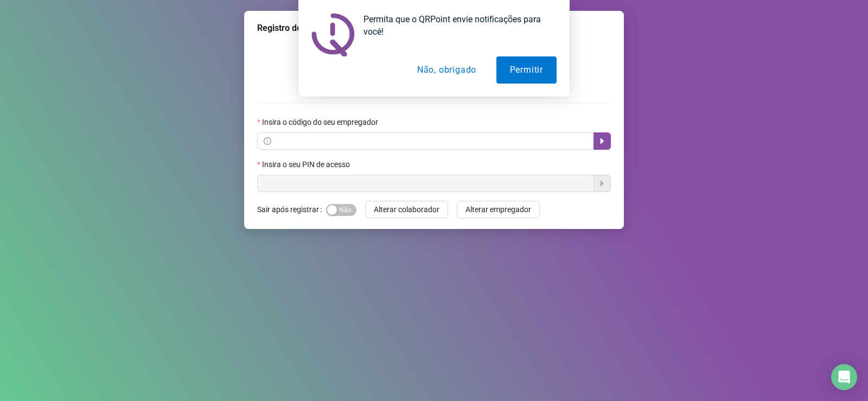 The height and width of the screenshot is (401, 868). Describe the element at coordinates (321, 122) in the screenshot. I see `label: Insira o código do seu empregador` at that location.